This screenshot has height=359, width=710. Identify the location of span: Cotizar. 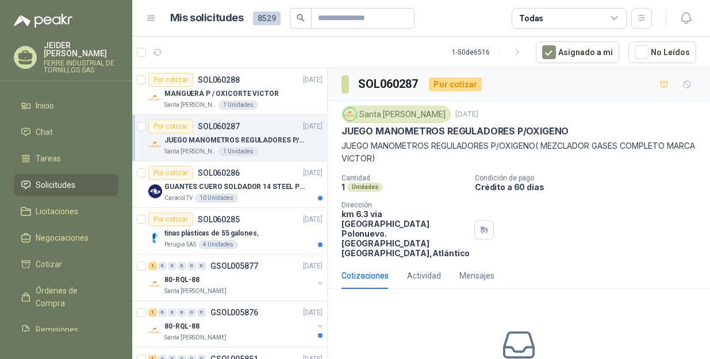
(49, 264).